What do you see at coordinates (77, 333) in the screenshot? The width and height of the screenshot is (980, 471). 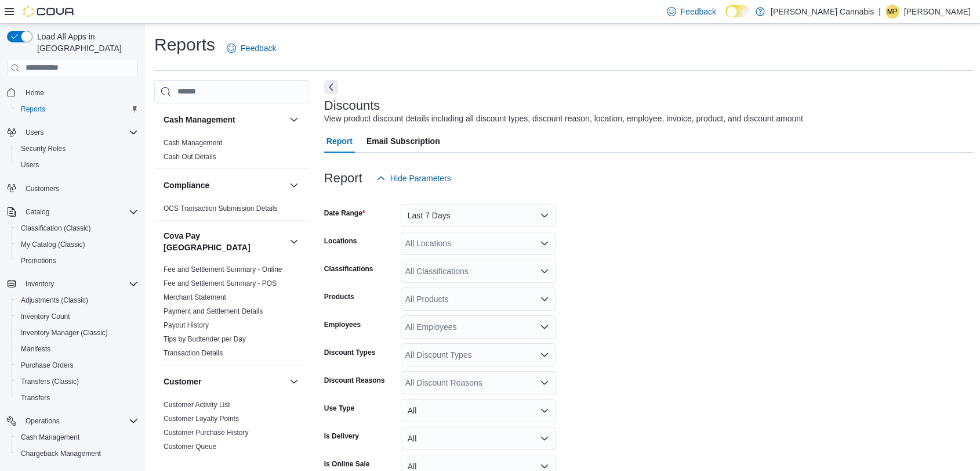 I see `span: Inventory Manager (Classic)` at bounding box center [77, 333].